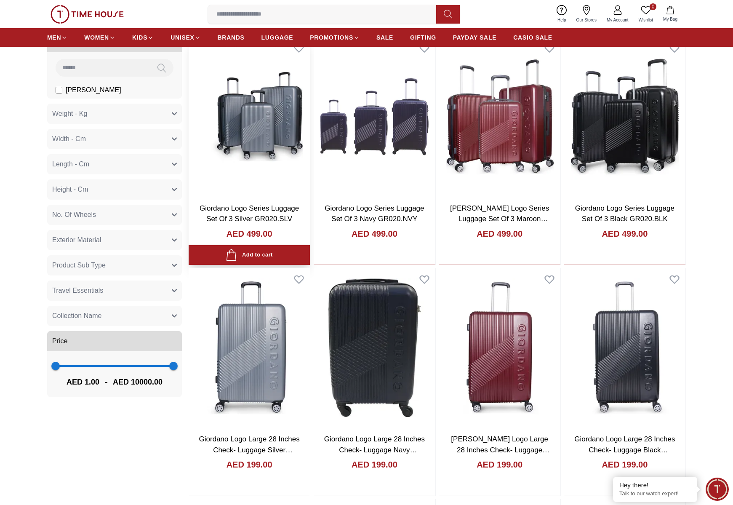 Image resolution: width=733 pixels, height=505 pixels. I want to click on a: Our Stores, so click(587, 14).